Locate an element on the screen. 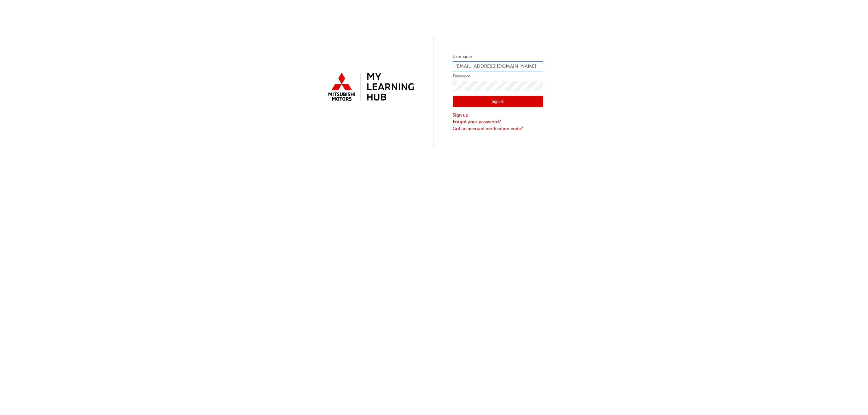 This screenshot has width=868, height=415. a: Sign up is located at coordinates (498, 115).